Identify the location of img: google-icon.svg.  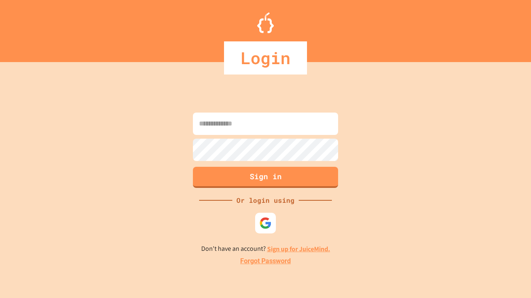
(265, 223).